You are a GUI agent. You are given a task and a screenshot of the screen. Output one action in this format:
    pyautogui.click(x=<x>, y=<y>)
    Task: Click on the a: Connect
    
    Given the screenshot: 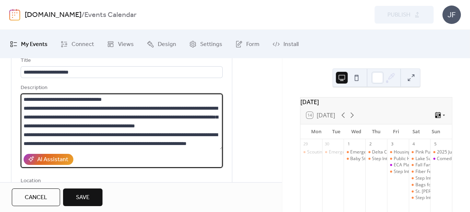 What is the action you would take?
    pyautogui.click(x=77, y=44)
    